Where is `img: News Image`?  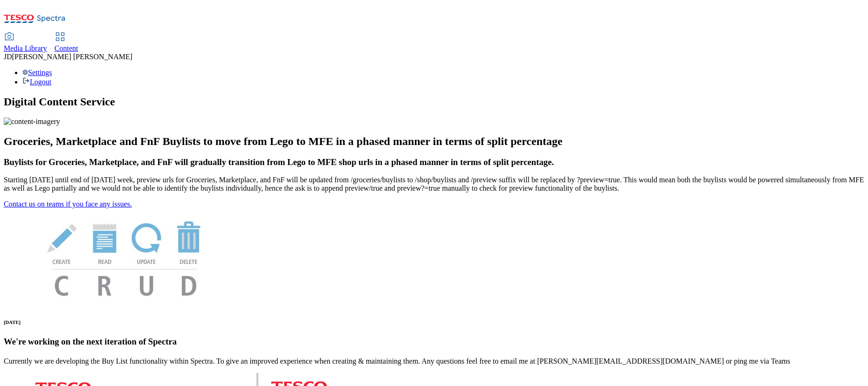 img: News Image is located at coordinates (125, 257).